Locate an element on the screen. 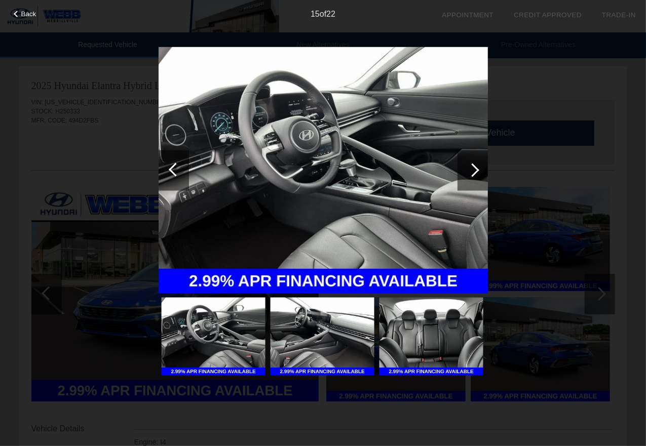 Image resolution: width=646 pixels, height=446 pixels. span: 15 is located at coordinates (315, 14).